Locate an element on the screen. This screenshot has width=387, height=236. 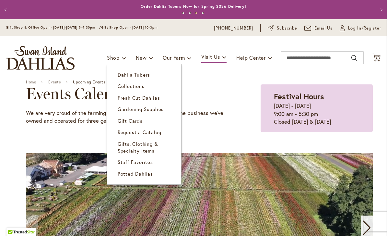
span: New is located at coordinates (141, 57).